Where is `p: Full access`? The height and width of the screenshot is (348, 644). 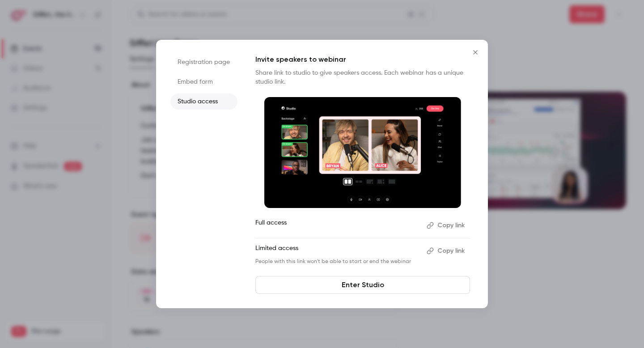 p: Full access is located at coordinates (337, 226).